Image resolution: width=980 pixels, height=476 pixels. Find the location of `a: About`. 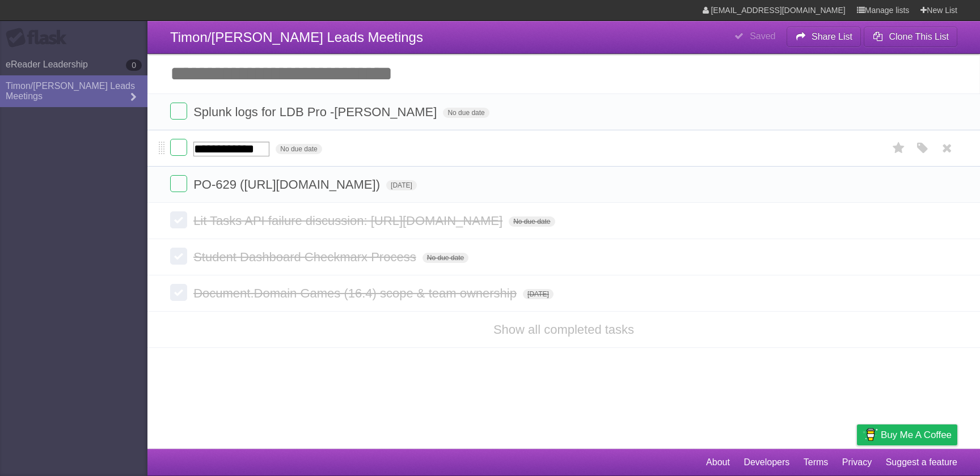

a: About is located at coordinates (718, 462).